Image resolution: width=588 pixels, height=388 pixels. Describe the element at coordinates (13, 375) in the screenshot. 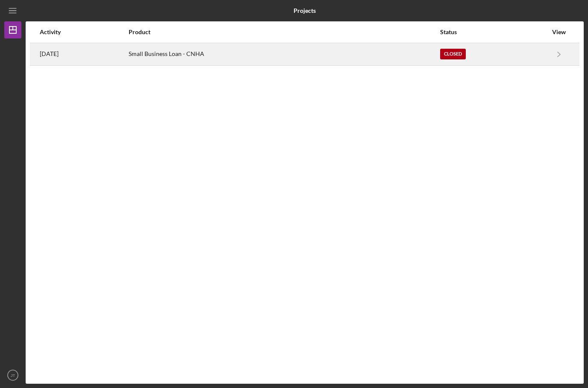

I see `text: JT` at that location.